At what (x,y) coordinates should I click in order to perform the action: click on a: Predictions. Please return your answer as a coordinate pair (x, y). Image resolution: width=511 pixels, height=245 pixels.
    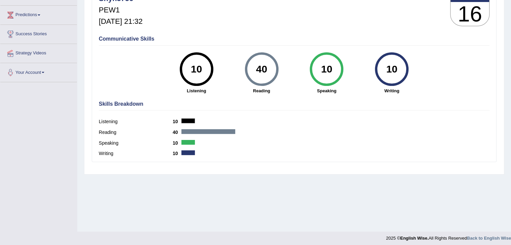
    Looking at the image, I should click on (39, 14).